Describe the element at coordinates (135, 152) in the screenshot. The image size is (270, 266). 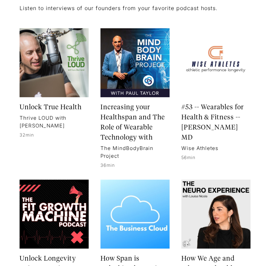
I see `div: The MindBodyBrain Project` at that location.